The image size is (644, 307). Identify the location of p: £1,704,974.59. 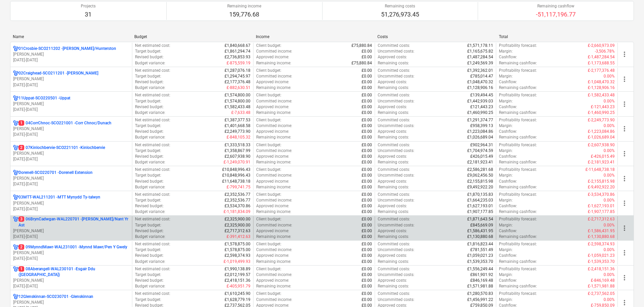
(480, 151).